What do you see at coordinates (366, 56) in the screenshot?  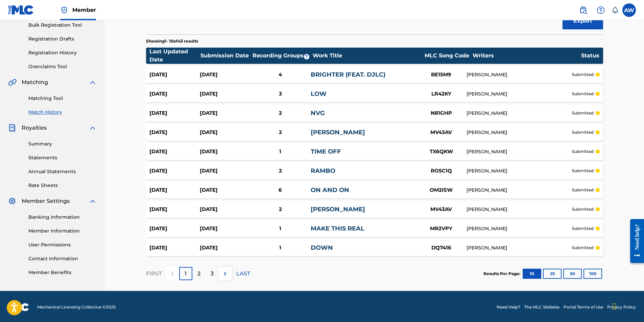 I see `div: Work Title` at bounding box center [366, 56].